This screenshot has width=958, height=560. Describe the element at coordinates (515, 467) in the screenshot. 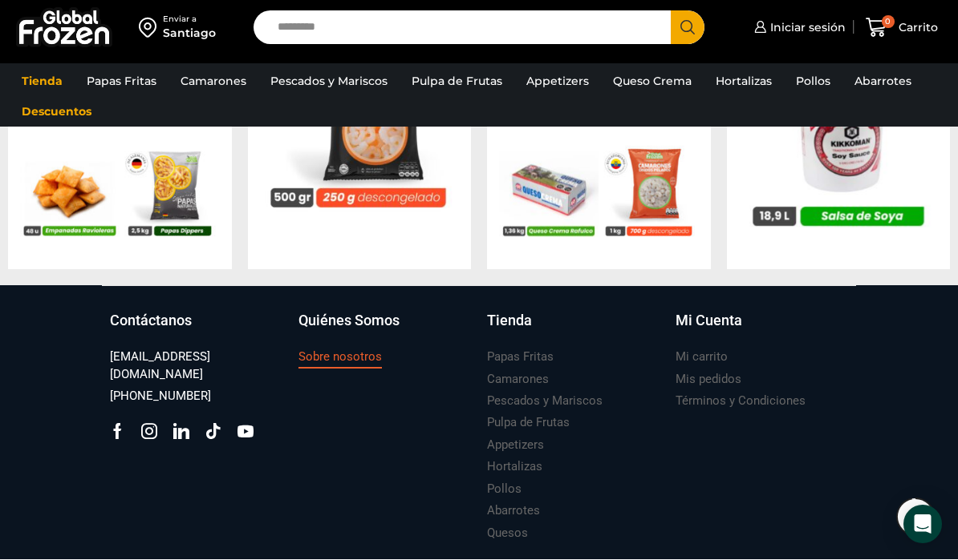

I see `h3: Hortalizas` at that location.